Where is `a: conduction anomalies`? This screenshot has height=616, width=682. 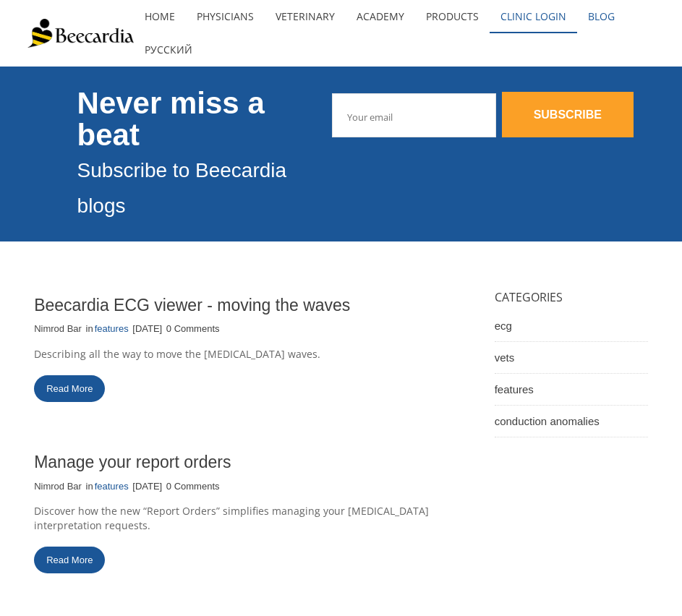
a: conduction anomalies is located at coordinates (571, 421).